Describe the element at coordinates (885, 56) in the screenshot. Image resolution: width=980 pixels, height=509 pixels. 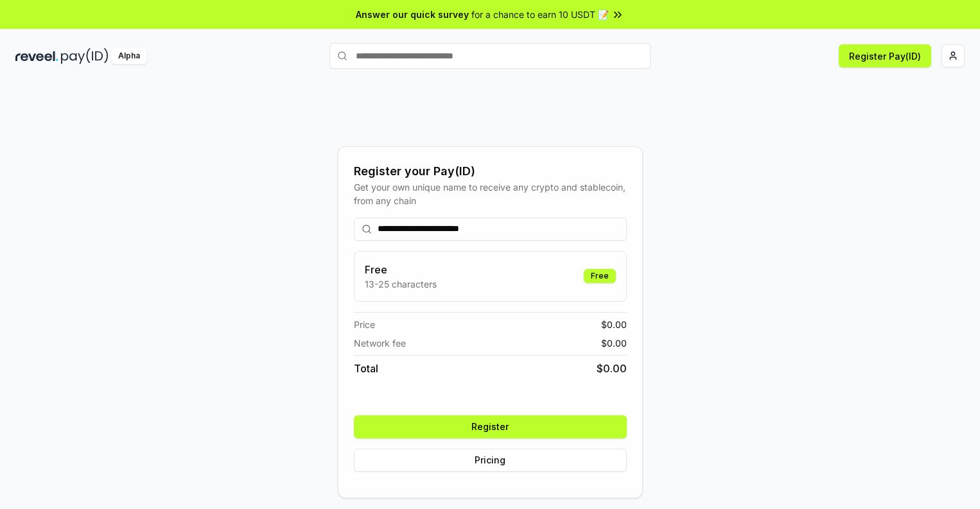
I see `button: Register Pay(ID)` at that location.